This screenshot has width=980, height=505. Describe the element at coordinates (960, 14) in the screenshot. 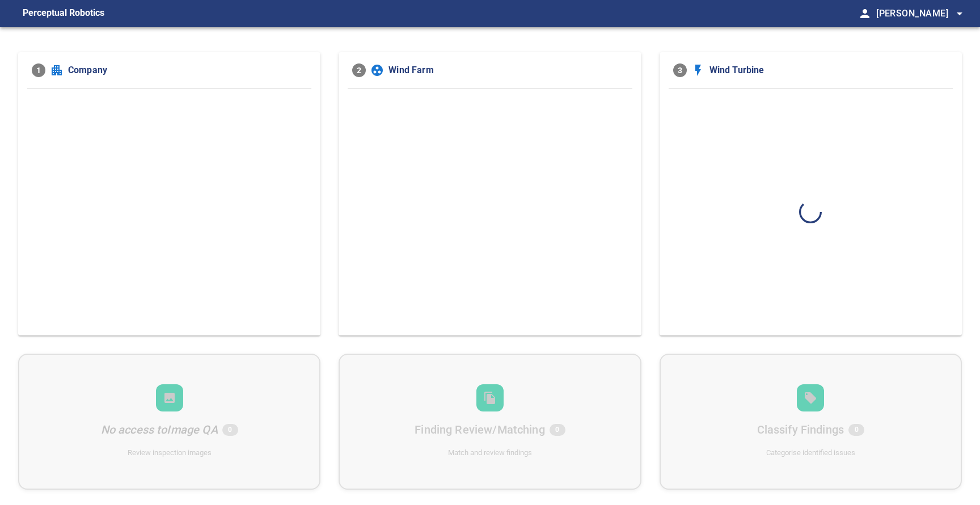

I see `span: arrow_drop_down` at that location.